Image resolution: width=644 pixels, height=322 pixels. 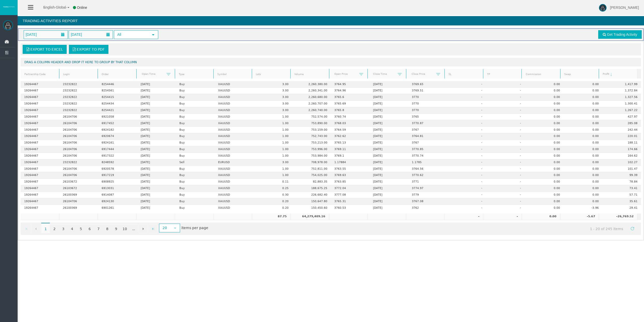 What do you see at coordinates (502, 74) in the screenshot?
I see `a: TP` at bounding box center [502, 74].